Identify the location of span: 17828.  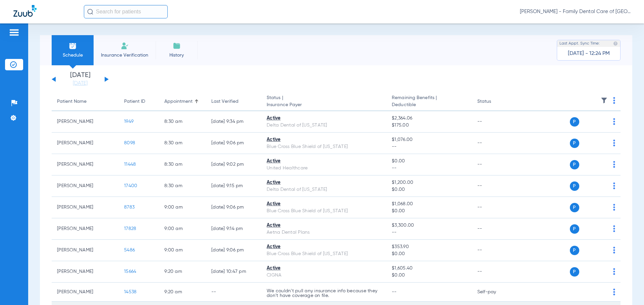
(130, 229).